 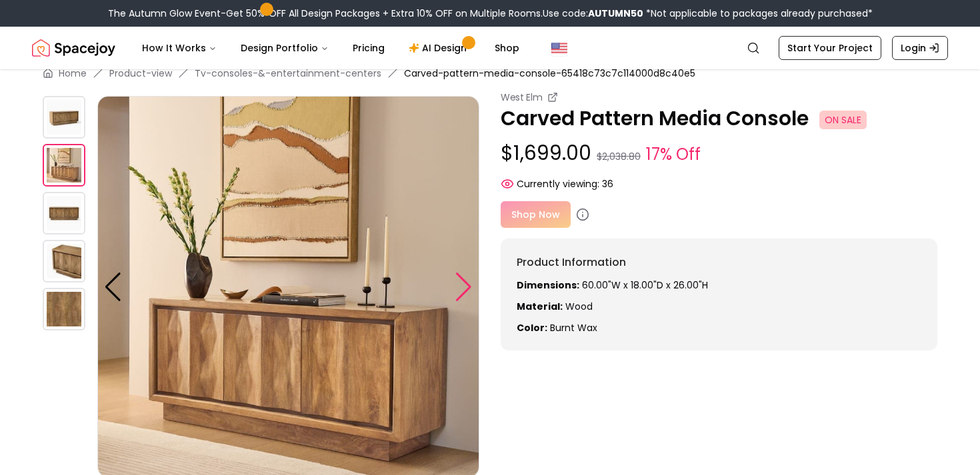 I want to click on a: Product-view, so click(x=141, y=73).